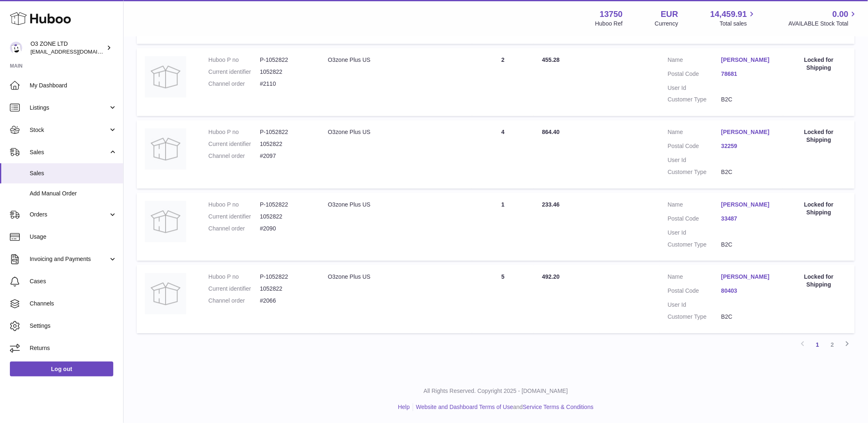  I want to click on a: Log out, so click(61, 369).